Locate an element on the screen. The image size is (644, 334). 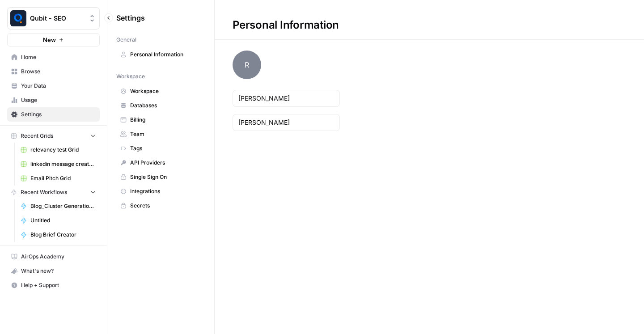
a: Billing is located at coordinates (161, 120).